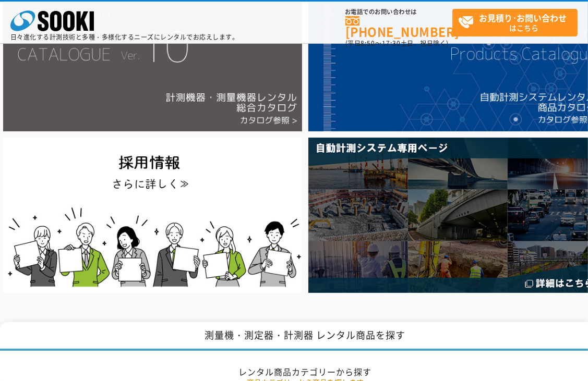 The height and width of the screenshot is (381, 588). Describe the element at coordinates (523, 18) in the screenshot. I see `strong: お見積り･お問い合わせ` at that location.